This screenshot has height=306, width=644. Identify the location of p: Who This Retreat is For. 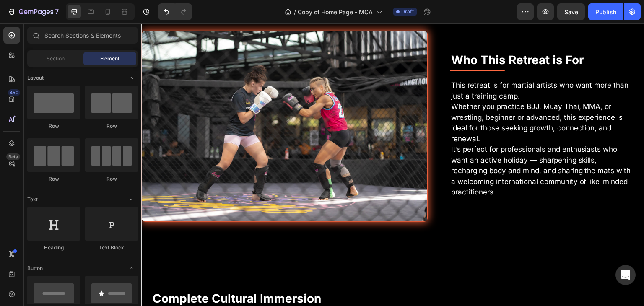
(401, 37).